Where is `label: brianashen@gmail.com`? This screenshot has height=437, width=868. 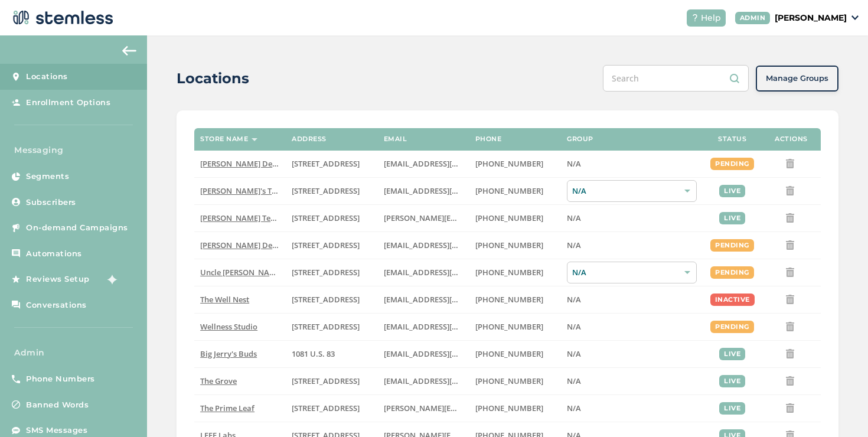
label: brianashen@gmail.com is located at coordinates (423, 191).